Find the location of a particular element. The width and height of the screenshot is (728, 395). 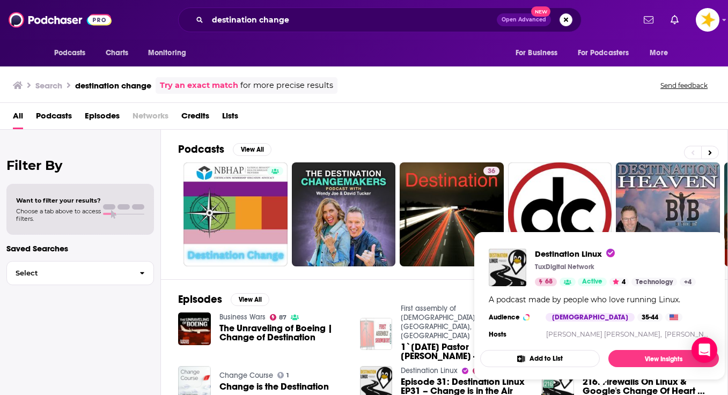

span: Networks is located at coordinates (150, 118).